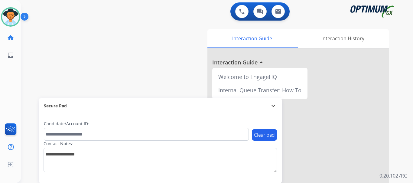 This screenshot has width=413, height=183. Describe the element at coordinates (260, 90) in the screenshot. I see `div: Internal Queue Transfer: How To` at that location.